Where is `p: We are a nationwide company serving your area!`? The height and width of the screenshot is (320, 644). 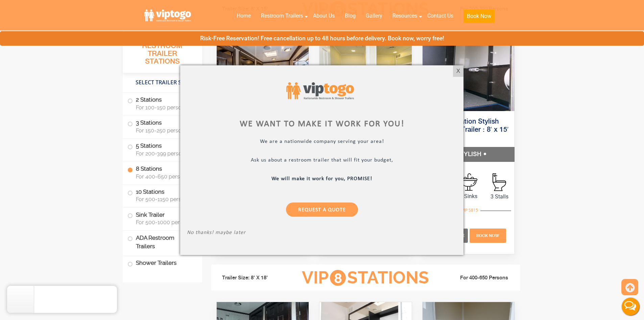 p: We are a nationwide company serving your area! is located at coordinates (322, 142).